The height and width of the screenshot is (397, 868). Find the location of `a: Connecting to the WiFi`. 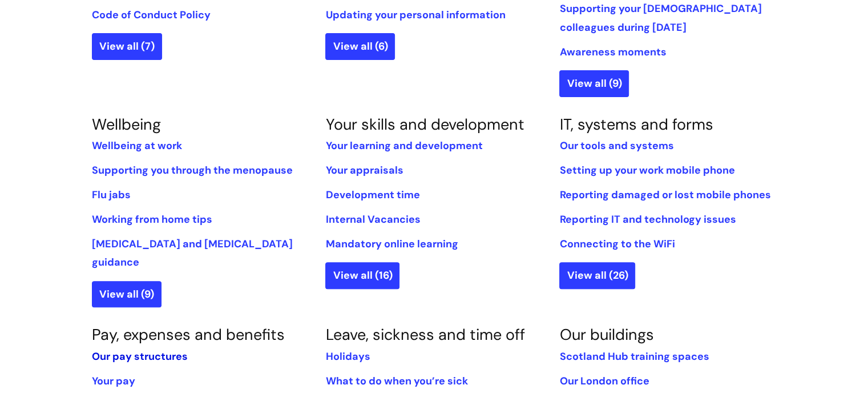

a: Connecting to the WiFi is located at coordinates (617, 244).